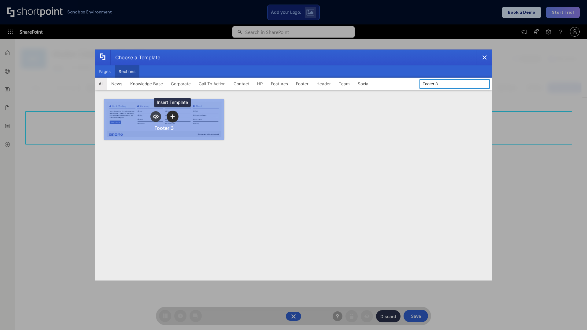  What do you see at coordinates (146, 84) in the screenshot?
I see `button: Knowledge Base` at bounding box center [146, 84].